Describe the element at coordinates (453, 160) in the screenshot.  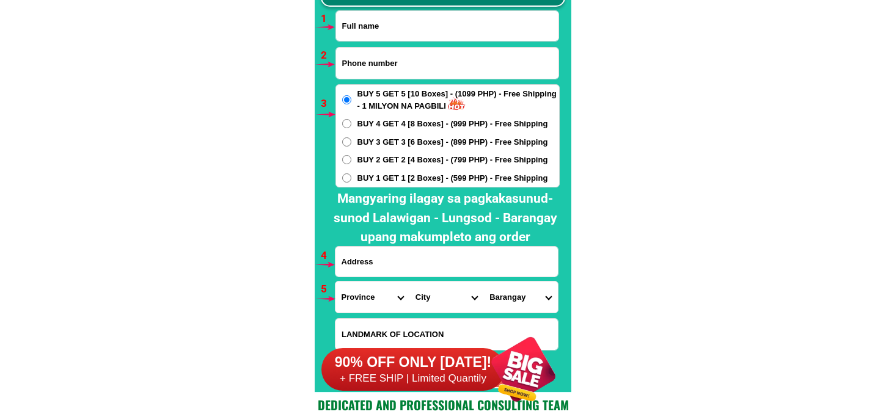
I see `span: BUY 2 GET 2 [4 Boxes] - (799 PHP) - Free Shipping` at that location.